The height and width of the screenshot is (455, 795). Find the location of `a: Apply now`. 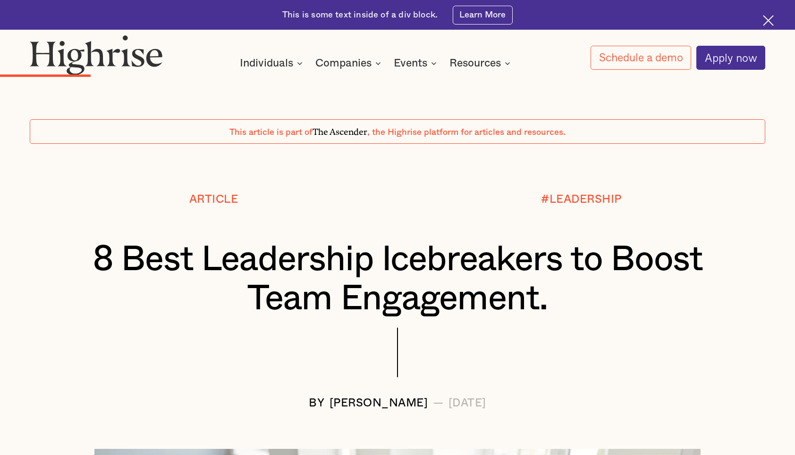

a: Apply now is located at coordinates (730, 58).